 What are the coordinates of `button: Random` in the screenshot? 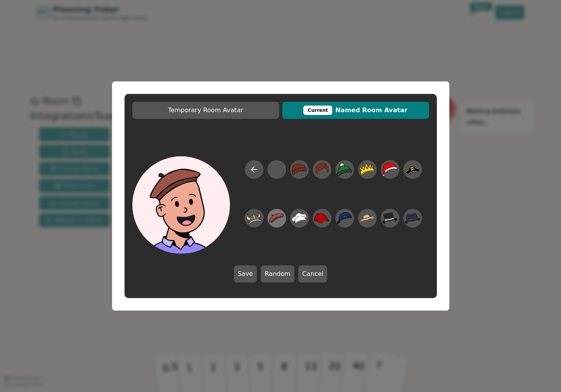 It's located at (278, 274).